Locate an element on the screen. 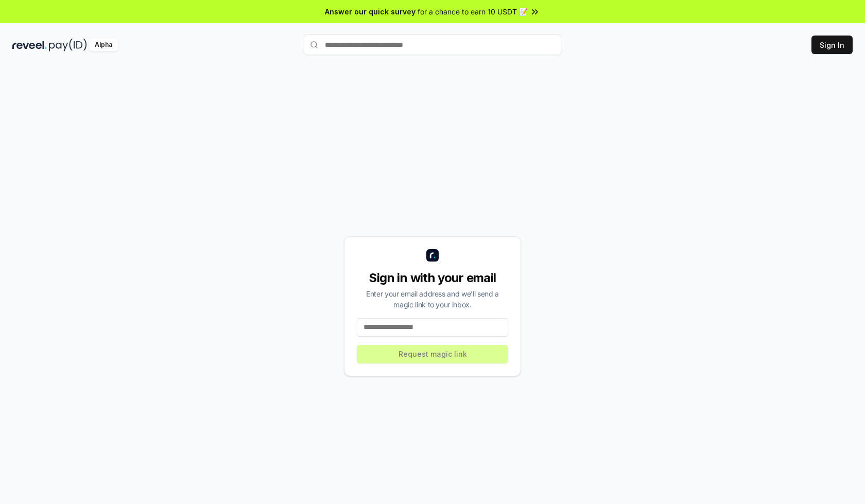  button: Sign In is located at coordinates (832, 45).